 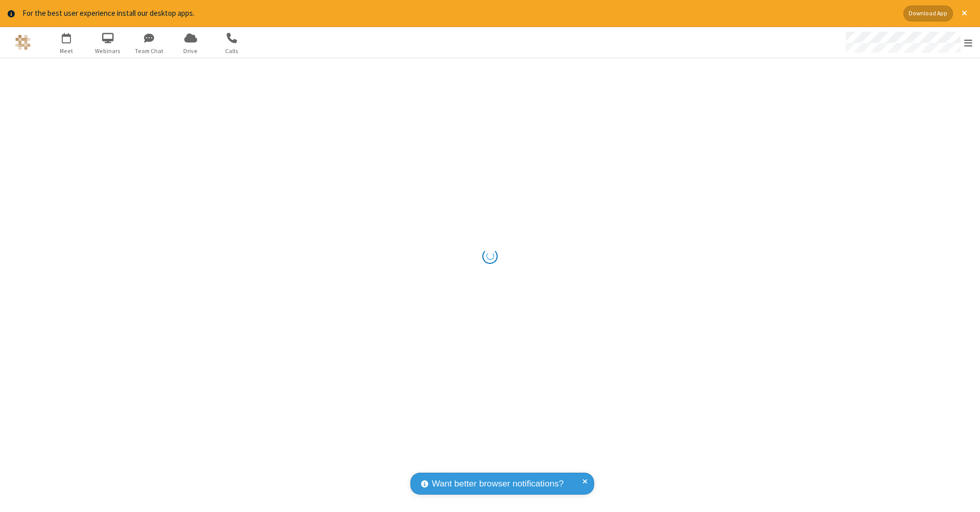 What do you see at coordinates (191, 51) in the screenshot?
I see `span: Drive` at bounding box center [191, 51].